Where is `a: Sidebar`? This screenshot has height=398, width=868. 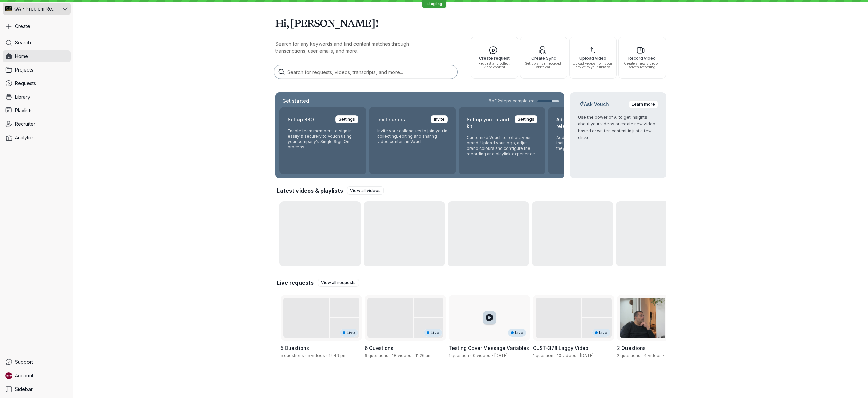
a: Sidebar is located at coordinates (37, 389).